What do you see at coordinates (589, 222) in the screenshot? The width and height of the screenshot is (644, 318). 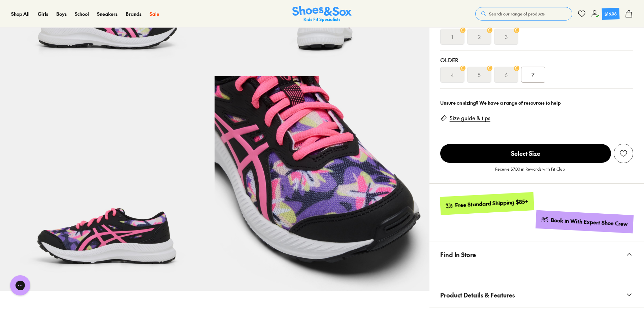 I see `div: Book in With Expert Shoe Crew` at bounding box center [589, 222].